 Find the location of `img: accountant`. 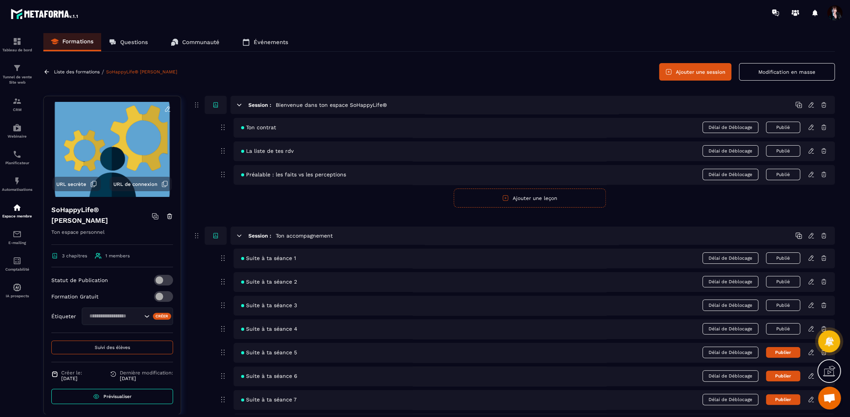

img: accountant is located at coordinates (17, 261).